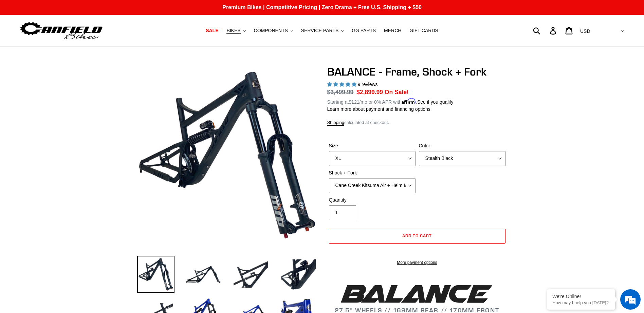  What do you see at coordinates (461, 146) in the screenshot?
I see `label: Color` at bounding box center [461, 146].